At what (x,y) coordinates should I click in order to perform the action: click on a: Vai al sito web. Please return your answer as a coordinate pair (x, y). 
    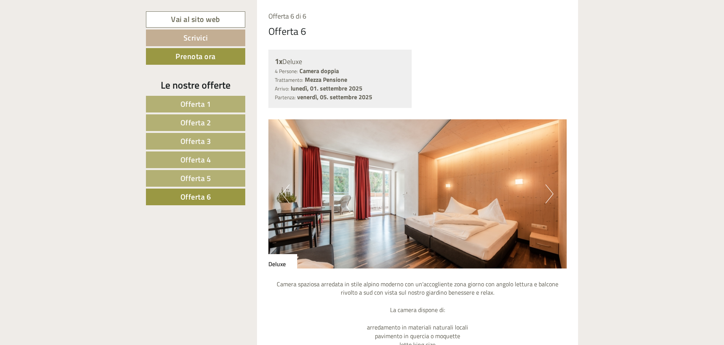
    Looking at the image, I should click on (196, 19).